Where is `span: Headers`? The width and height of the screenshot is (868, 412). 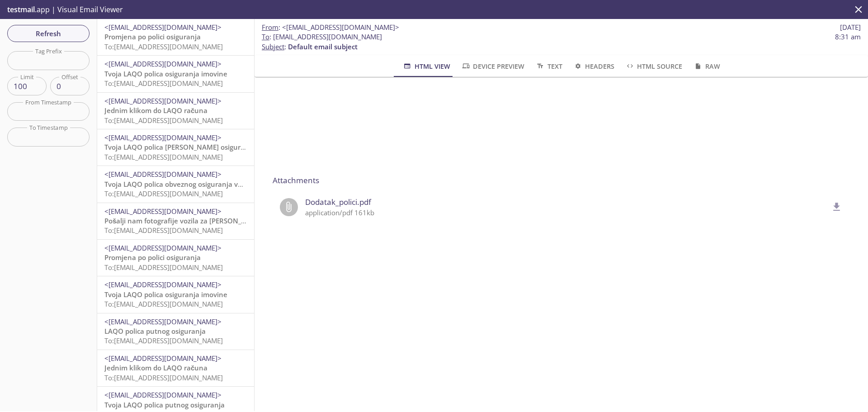 span: Headers is located at coordinates (593, 66).